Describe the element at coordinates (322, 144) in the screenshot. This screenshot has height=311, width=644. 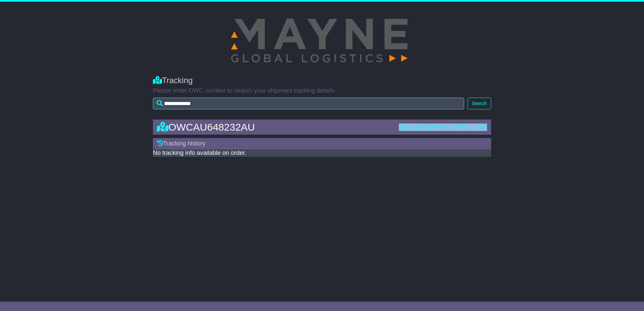
I see `div: Tracking history` at that location.